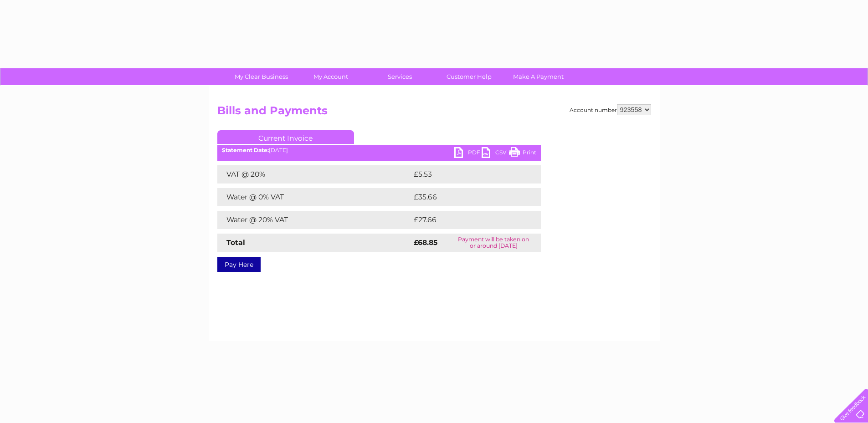  Describe the element at coordinates (261, 77) in the screenshot. I see `a: My Clear Business` at that location.